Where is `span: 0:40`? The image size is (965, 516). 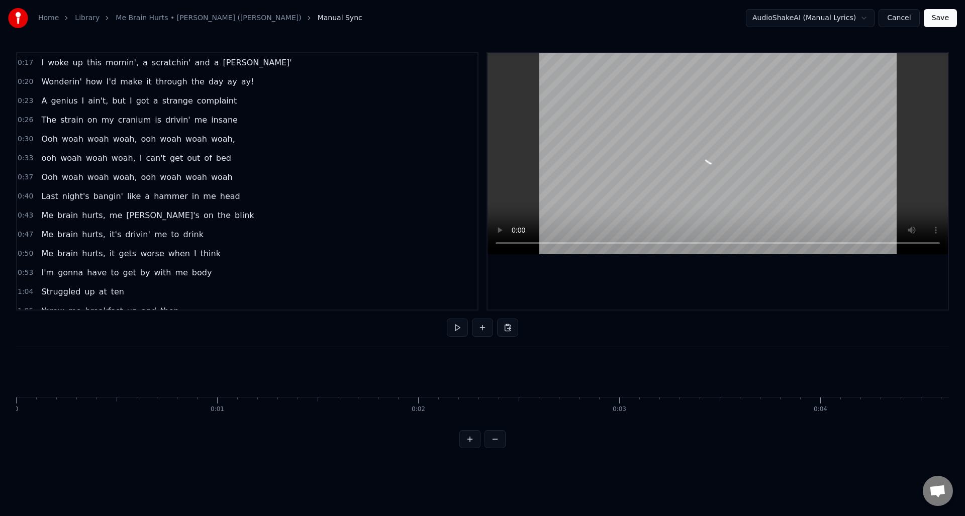
span: 0:40 is located at coordinates (25, 197).